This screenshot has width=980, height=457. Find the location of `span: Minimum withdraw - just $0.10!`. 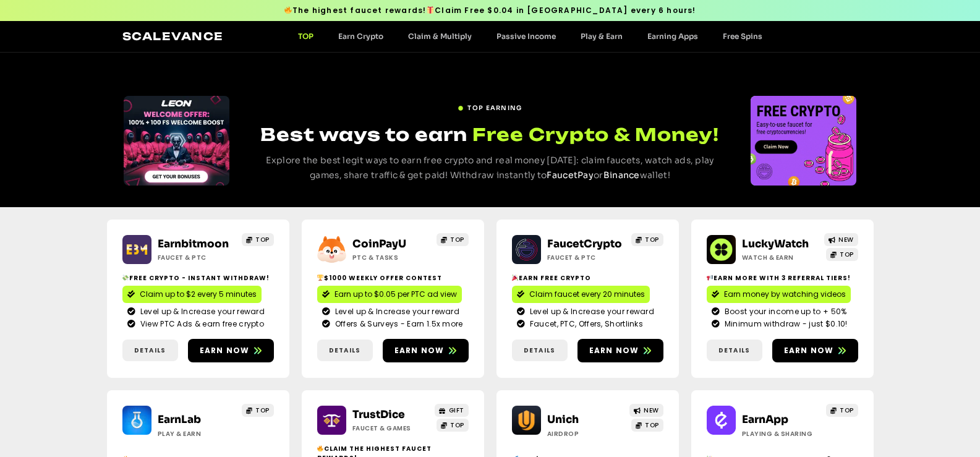

span: Minimum withdraw - just $0.10! is located at coordinates (784, 324).